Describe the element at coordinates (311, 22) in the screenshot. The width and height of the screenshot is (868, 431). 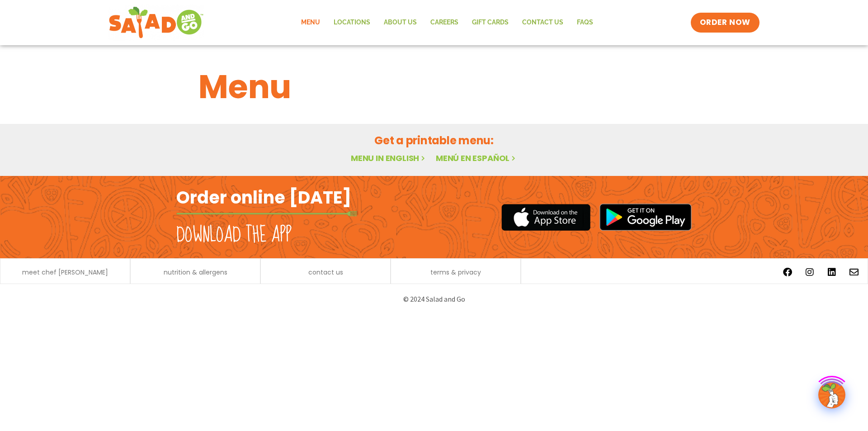
I see `a: Menu` at that location.